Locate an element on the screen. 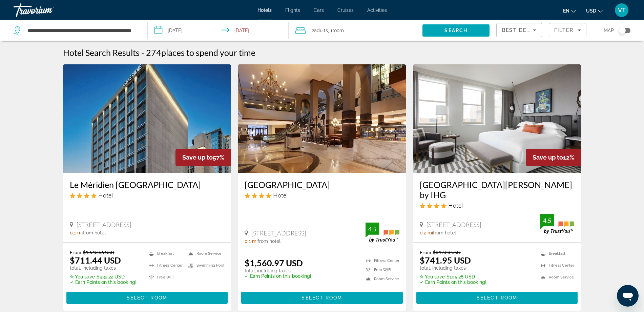 The height and width of the screenshot is (312, 644). input: Search hotel destination is located at coordinates (82, 31).